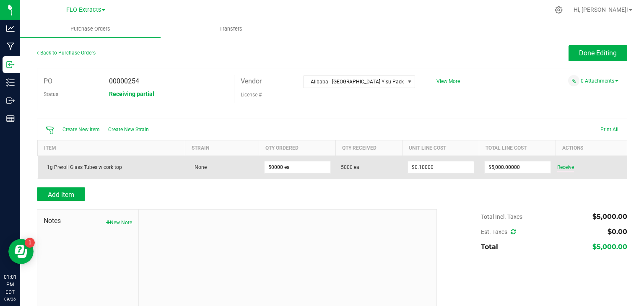 Image resolution: width=644 pixels, height=306 pixels. Describe the element at coordinates (297, 167) in the screenshot. I see `input: 0 ea` at that location.